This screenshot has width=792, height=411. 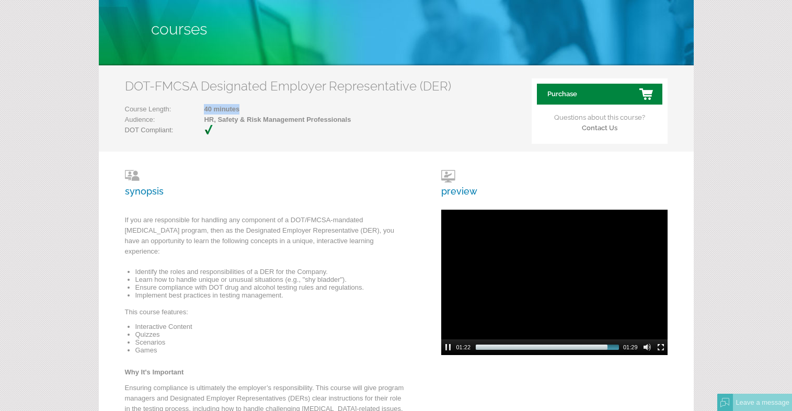 I want to click on p: Questions about this course?, so click(x=600, y=119).